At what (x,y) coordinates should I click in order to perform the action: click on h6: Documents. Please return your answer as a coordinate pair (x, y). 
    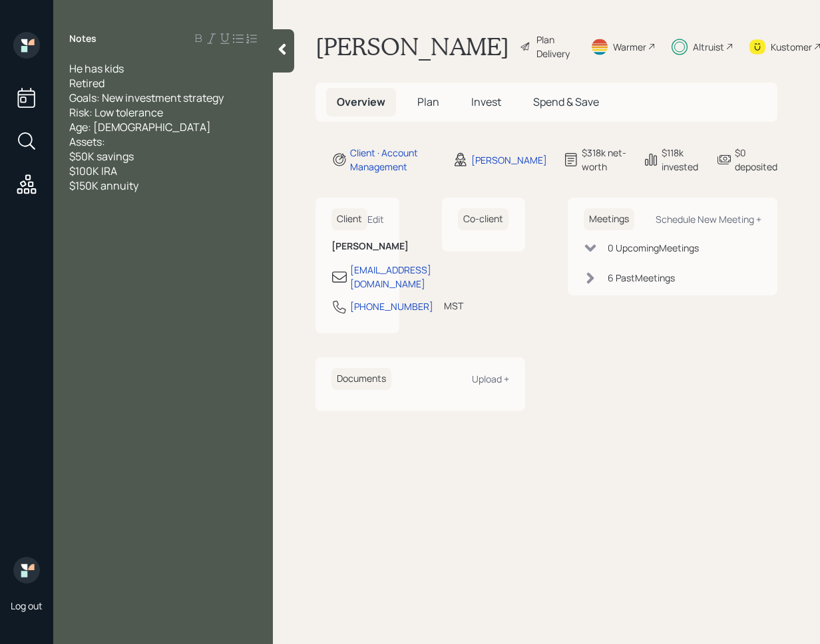
    Looking at the image, I should click on (361, 379).